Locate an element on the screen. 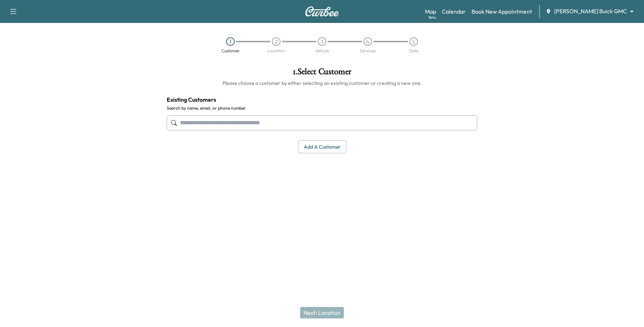 This screenshot has width=644, height=327. div: 5 is located at coordinates (413, 42).